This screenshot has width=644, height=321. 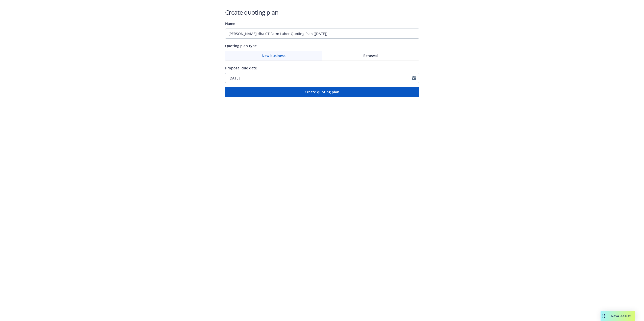 What do you see at coordinates (617, 316) in the screenshot?
I see `button: Nova Assist` at bounding box center [617, 316].